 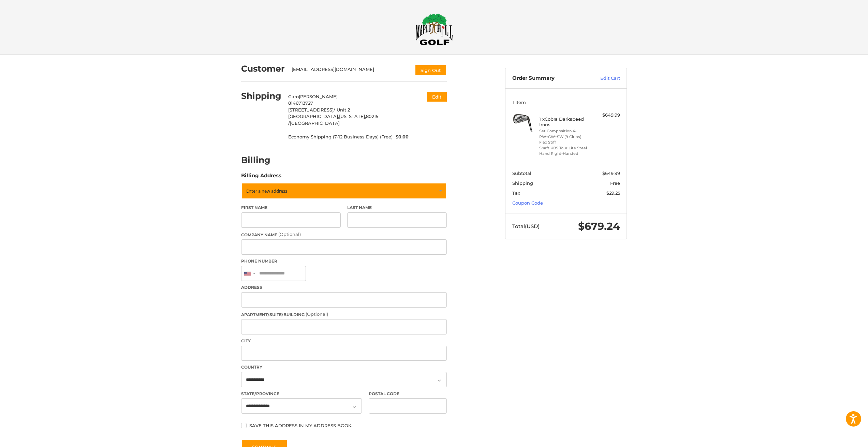 What do you see at coordinates (344, 426) in the screenshot?
I see `label: Save this address in my address book.` at bounding box center [344, 426].